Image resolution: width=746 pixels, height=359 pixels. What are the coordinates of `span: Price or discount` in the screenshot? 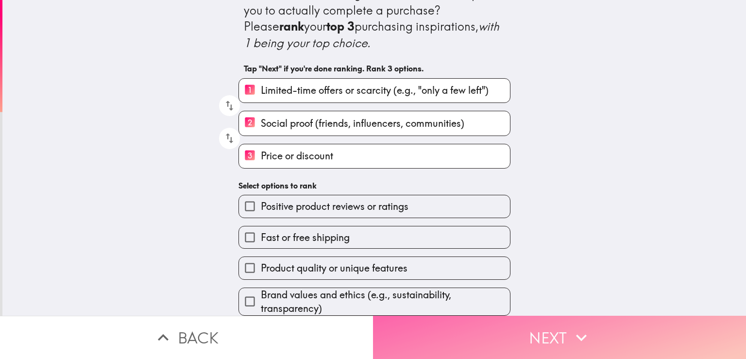 It's located at (297, 156).